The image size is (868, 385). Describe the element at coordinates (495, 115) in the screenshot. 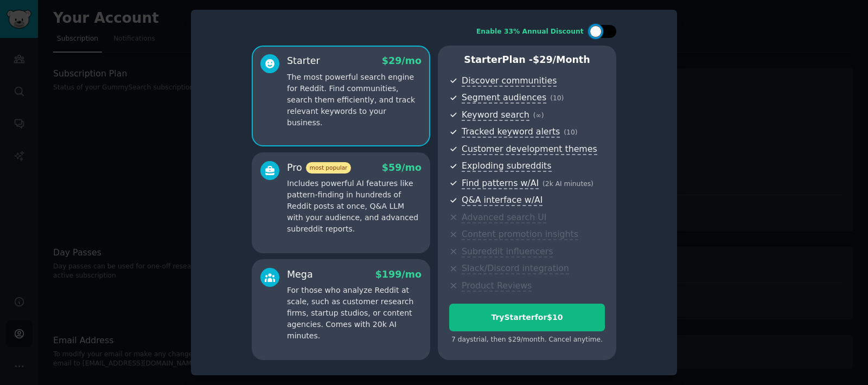

I see `span: Keyword search` at that location.